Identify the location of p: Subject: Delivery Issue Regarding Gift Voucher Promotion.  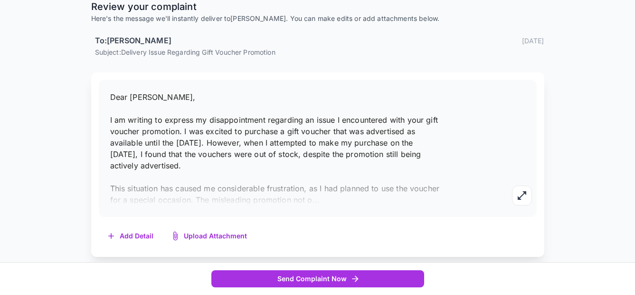
(320, 52).